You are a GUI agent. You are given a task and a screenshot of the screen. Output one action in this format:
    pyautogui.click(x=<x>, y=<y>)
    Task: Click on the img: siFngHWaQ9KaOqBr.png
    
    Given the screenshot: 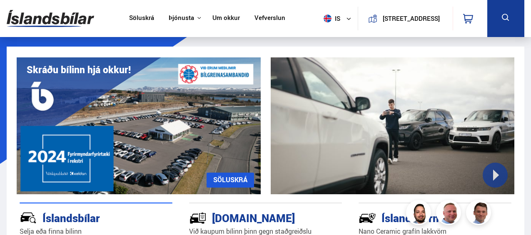 What is the action you would take?
    pyautogui.click(x=450, y=214)
    